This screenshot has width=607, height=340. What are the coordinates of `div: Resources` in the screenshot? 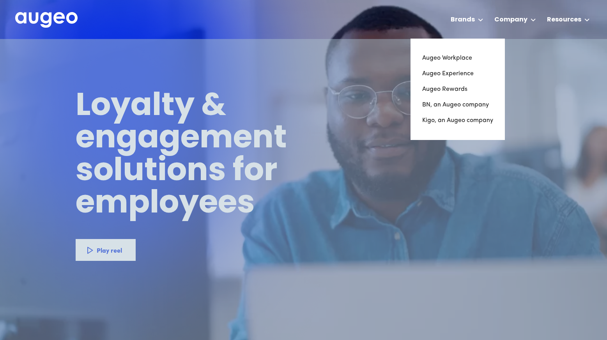 It's located at (564, 20).